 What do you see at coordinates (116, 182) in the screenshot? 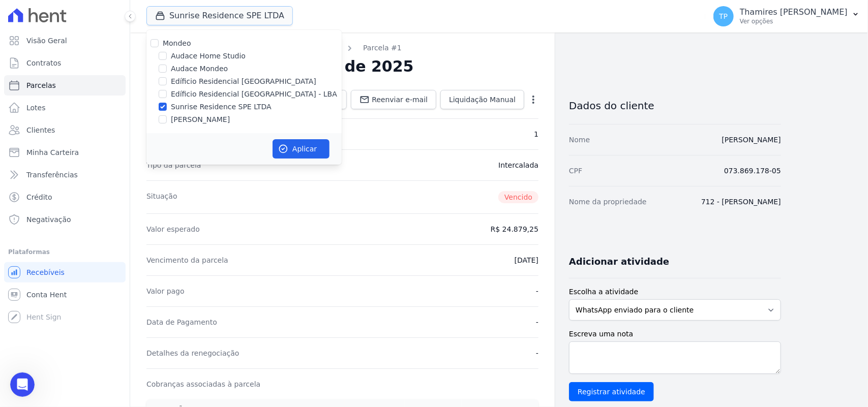
I see `div: E sobre verificar se ele recebeu o boleto dessa balão antes de vencer? tem como?` at bounding box center [116, 182].